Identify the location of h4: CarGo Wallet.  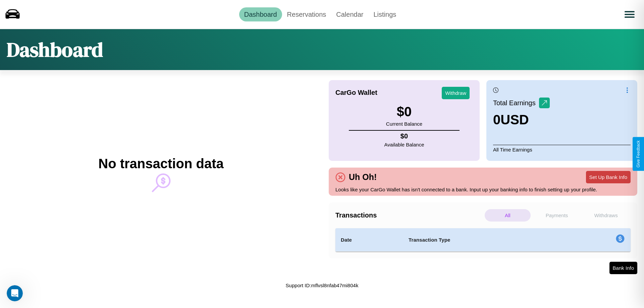
(356, 92).